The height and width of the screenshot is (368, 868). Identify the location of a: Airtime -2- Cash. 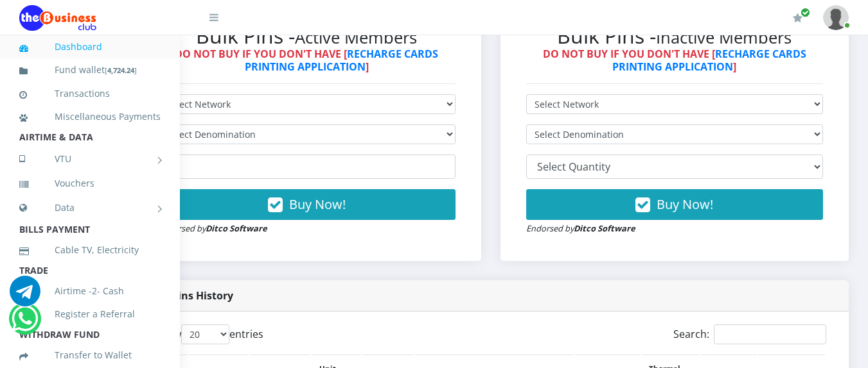
(90, 291).